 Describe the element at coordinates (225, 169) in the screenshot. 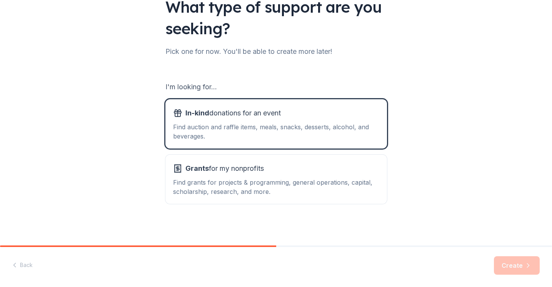

I see `span: for my nonprofits` at that location.